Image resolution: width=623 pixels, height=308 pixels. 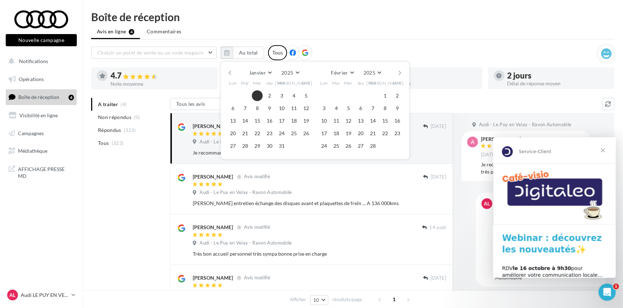 I want to click on div: 2 jours, so click(x=558, y=76).